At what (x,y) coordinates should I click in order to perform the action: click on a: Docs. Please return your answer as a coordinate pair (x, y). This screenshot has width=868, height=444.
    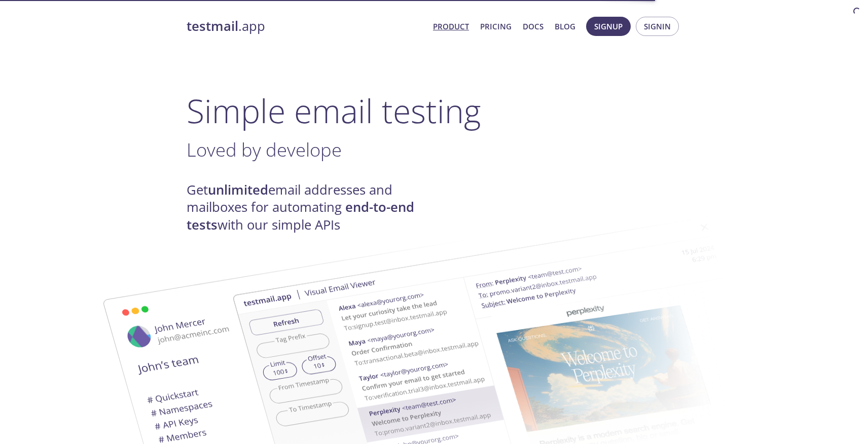
    Looking at the image, I should click on (533, 26).